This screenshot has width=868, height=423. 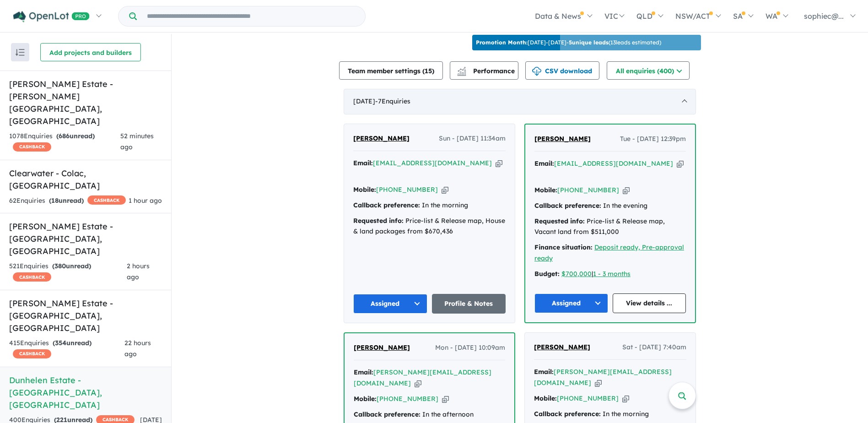 I want to click on span: - 7 Enquir ies, so click(x=392, y=101).